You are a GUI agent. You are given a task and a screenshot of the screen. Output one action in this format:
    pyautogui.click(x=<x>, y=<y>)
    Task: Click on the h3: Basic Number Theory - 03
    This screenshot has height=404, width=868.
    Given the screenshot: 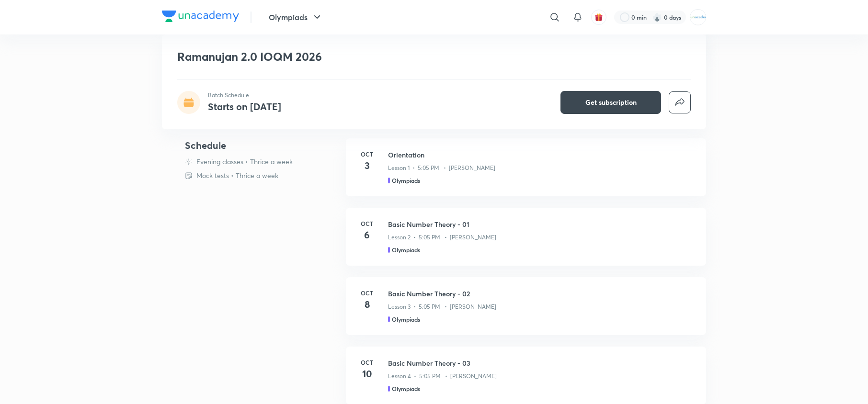 What is the action you would take?
    pyautogui.click(x=542, y=363)
    